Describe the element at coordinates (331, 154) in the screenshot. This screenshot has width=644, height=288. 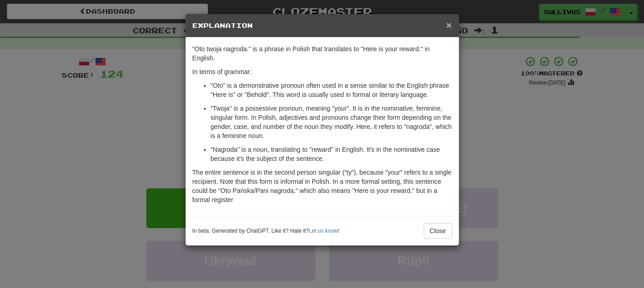
I see `p: "Nagroda" is a noun, translating to "reward" in English. It's in the nominative case because it's...` at that location.